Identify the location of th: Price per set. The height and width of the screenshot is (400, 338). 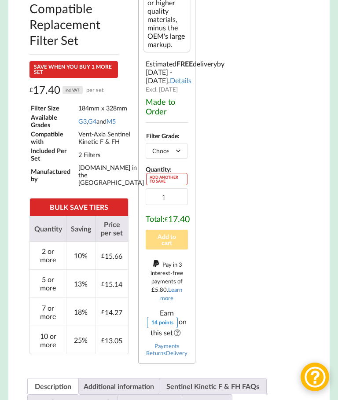
(112, 229).